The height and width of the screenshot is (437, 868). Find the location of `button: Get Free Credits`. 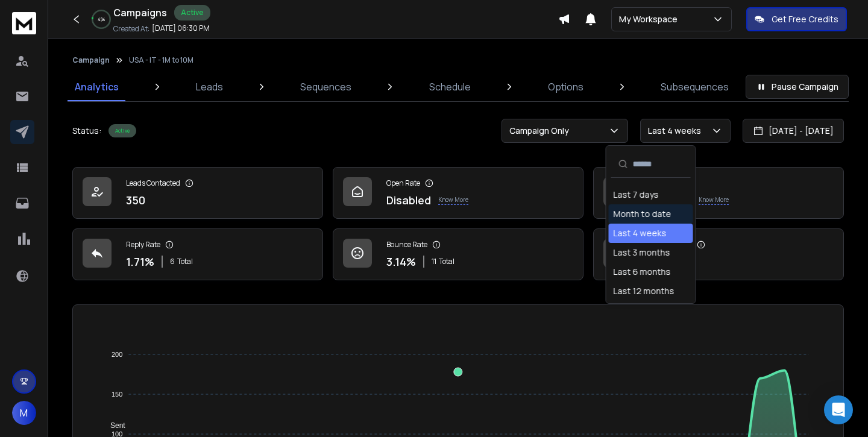

button: Get Free Credits is located at coordinates (796, 19).